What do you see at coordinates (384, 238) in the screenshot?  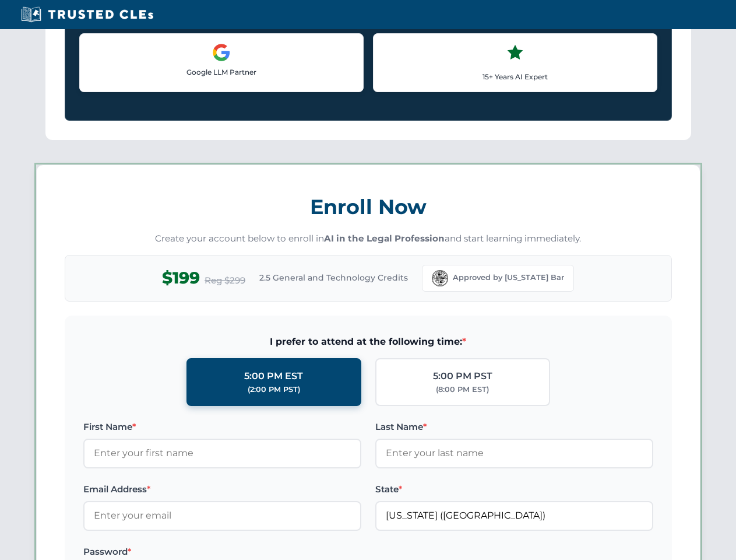 I see `strong: AI in the Legal Profession` at bounding box center [384, 238].